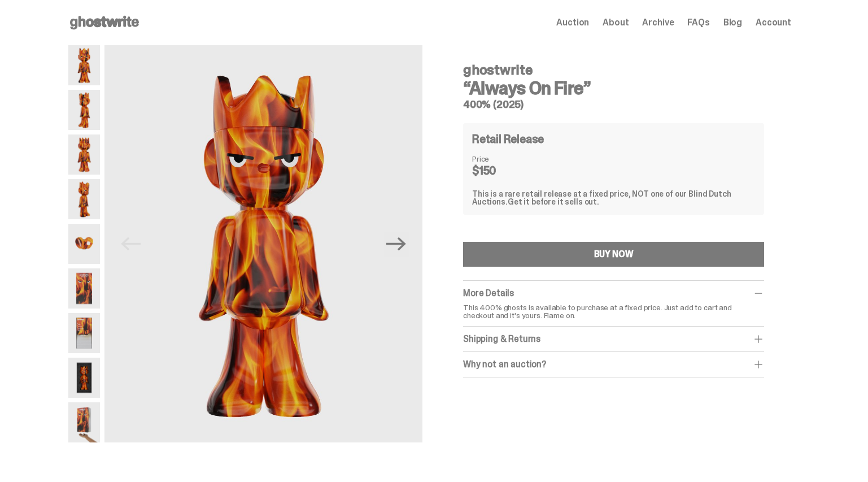 The width and height of the screenshot is (868, 482). What do you see at coordinates (613, 311) in the screenshot?
I see `p: This 400% ghosts is available to purchase at a fixed price. Just add to cart and checkout and it'...` at bounding box center [613, 311].